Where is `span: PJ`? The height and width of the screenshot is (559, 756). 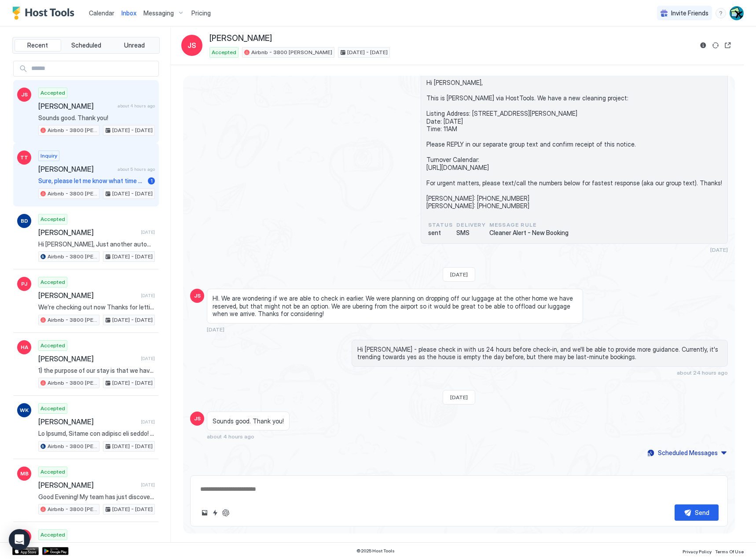
span: PJ is located at coordinates (24, 284).